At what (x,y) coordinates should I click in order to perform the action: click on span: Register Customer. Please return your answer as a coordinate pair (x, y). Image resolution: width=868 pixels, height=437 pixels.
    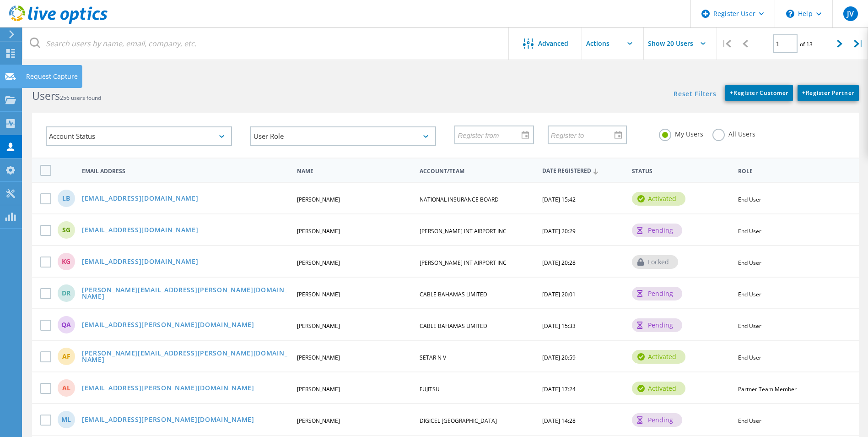
    Looking at the image, I should click on (759, 92).